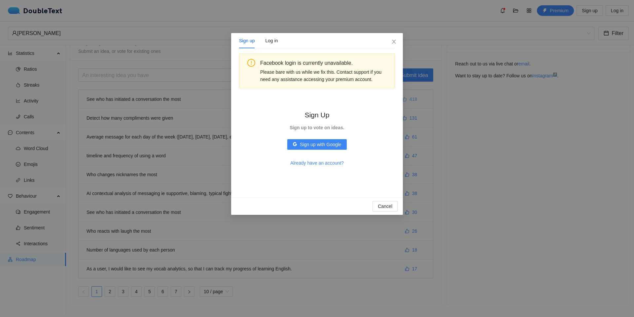 Image resolution: width=634 pixels, height=317 pixels. I want to click on div: Facebook login is currently unavailable., so click(325, 63).